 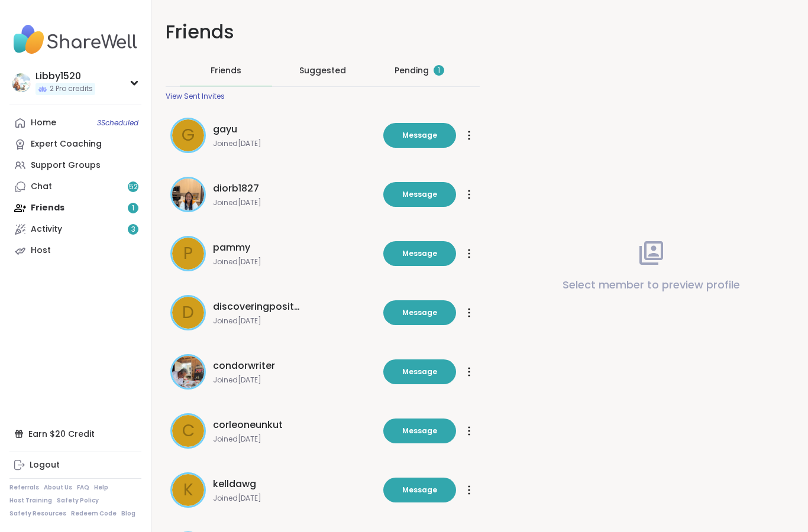 What do you see at coordinates (236, 188) in the screenshot?
I see `span: diorb1827` at bounding box center [236, 188].